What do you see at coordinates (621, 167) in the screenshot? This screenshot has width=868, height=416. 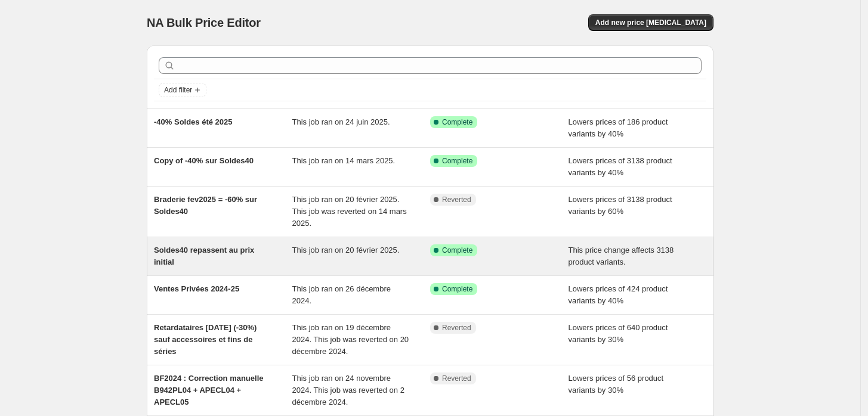 I see `span: Lowers prices of 3138 product variants by 40%` at bounding box center [621, 167].